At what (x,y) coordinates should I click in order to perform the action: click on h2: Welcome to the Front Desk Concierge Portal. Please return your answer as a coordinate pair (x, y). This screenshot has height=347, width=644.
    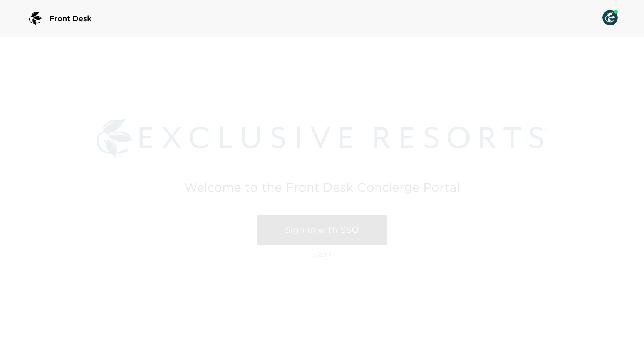
    Looking at the image, I should click on (322, 187).